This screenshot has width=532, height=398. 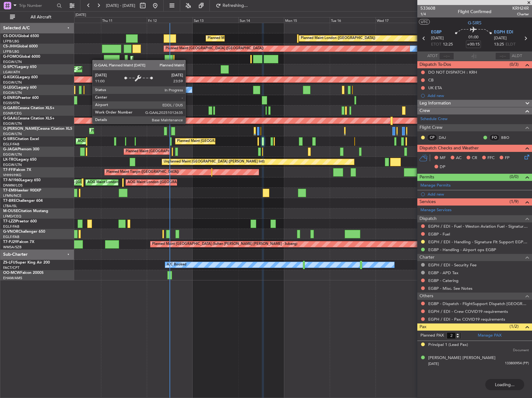 What do you see at coordinates (78, 20) in the screenshot?
I see `div: Wed 10` at bounding box center [78, 20].